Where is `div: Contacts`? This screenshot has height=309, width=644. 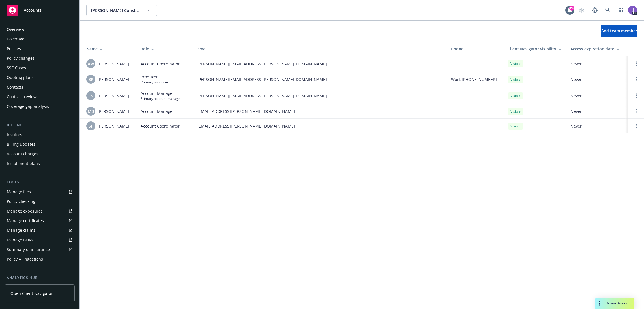
div: Contacts is located at coordinates (15, 87).